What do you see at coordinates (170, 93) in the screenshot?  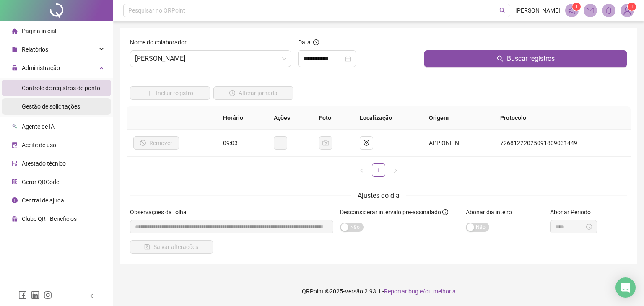 I see `button: Incluir registro` at bounding box center [170, 93].